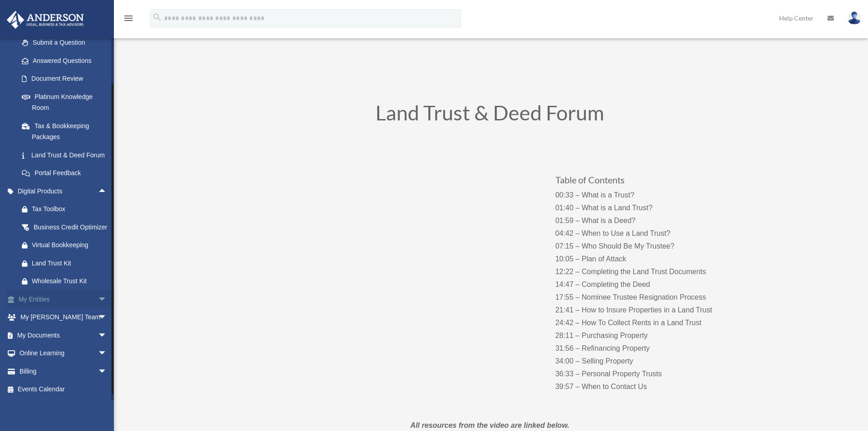 The width and height of the screenshot is (868, 431). I want to click on a: Digital Productsarrow_drop_up, so click(64, 191).